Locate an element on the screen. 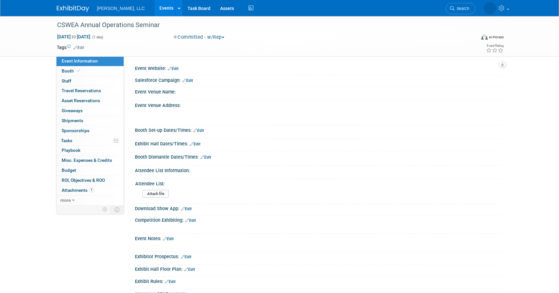 The height and width of the screenshot is (293, 559). span: Asset Reservations is located at coordinates (81, 101).